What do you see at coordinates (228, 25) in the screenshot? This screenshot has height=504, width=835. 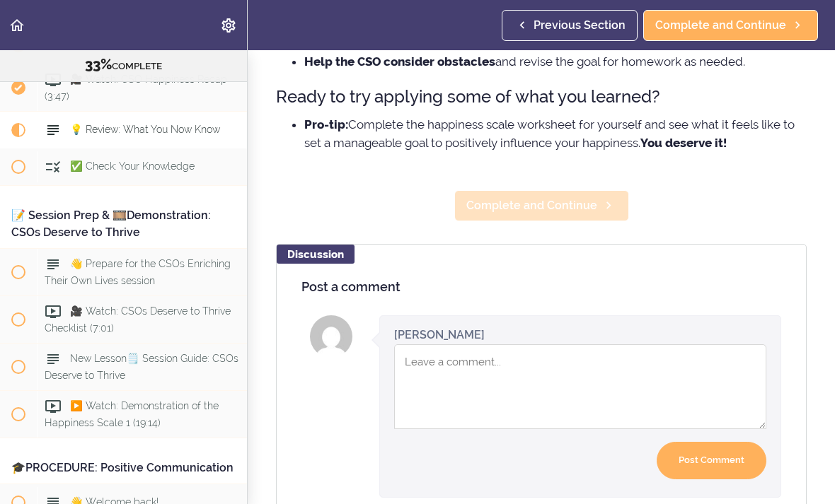 I see `svg: Settings Menu` at bounding box center [228, 25].